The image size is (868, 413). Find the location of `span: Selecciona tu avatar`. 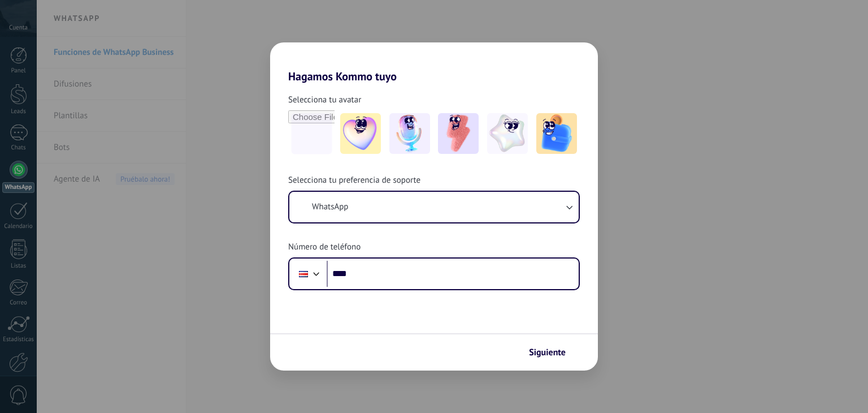

span: Selecciona tu avatar is located at coordinates (325, 100).